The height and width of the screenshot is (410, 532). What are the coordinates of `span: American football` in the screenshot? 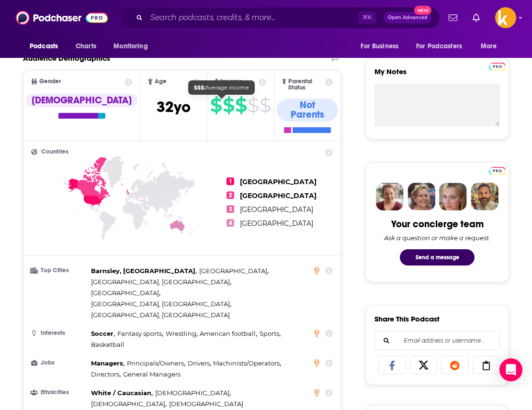 It's located at (227, 334).